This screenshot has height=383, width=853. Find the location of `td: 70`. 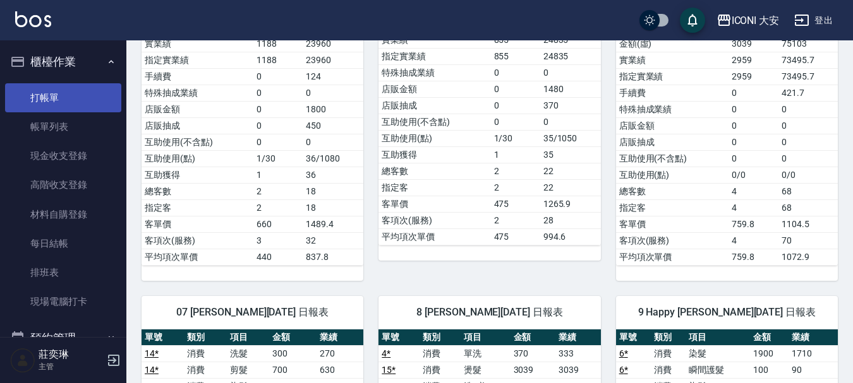

td: 70 is located at coordinates (808, 241).